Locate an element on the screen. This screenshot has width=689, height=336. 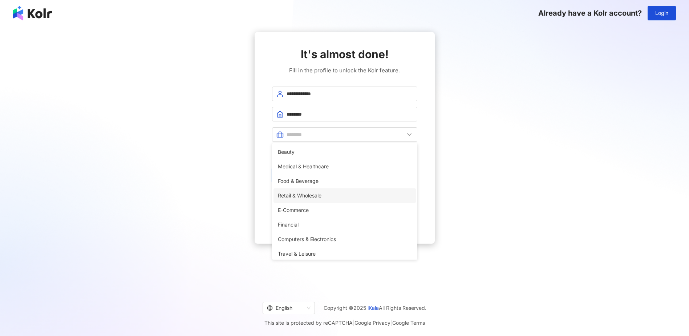
img: logo is located at coordinates (32, 13).